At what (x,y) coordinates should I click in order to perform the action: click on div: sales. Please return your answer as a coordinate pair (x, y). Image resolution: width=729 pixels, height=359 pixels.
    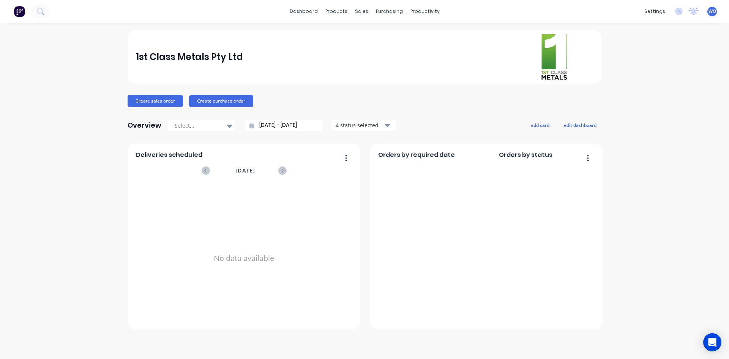
    Looking at the image, I should click on (361, 11).